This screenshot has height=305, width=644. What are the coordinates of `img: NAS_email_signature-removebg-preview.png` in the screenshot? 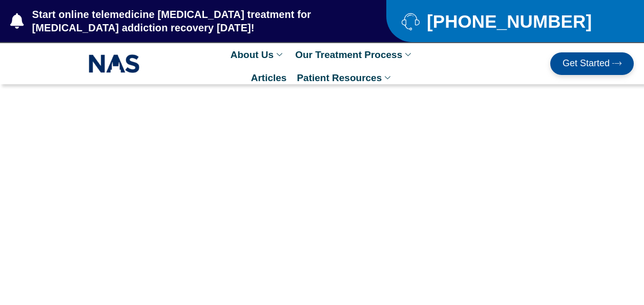 It's located at (114, 64).